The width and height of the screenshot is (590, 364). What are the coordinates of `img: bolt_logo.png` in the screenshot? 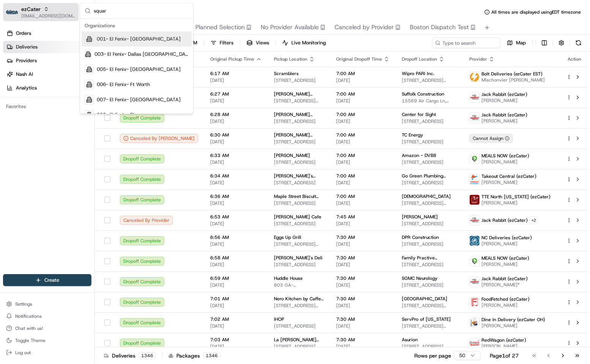 It's located at (475, 77).